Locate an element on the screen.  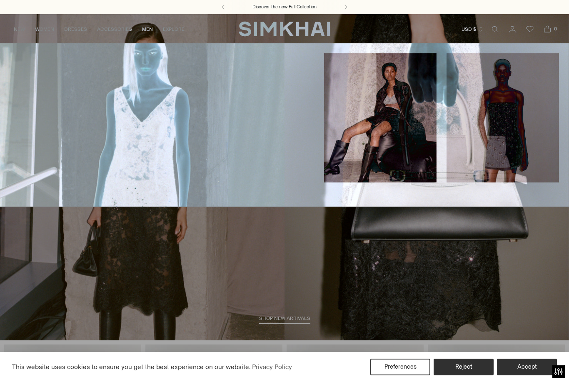
button: Preferences is located at coordinates (401, 367).